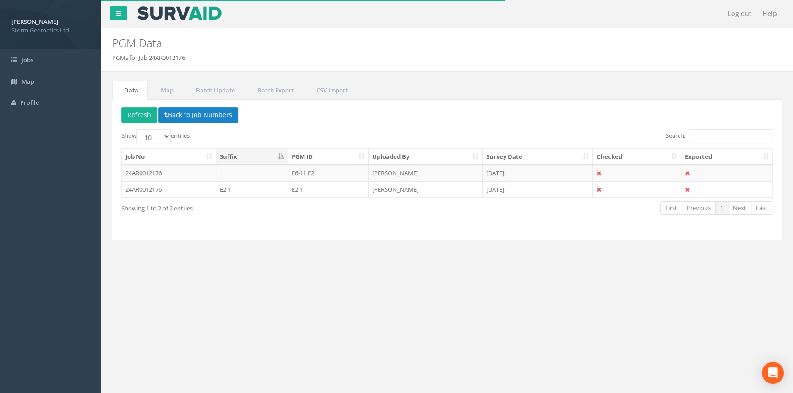 The height and width of the screenshot is (393, 793). What do you see at coordinates (148, 58) in the screenshot?
I see `li: PGMs for Job 24AR0012176` at bounding box center [148, 58].